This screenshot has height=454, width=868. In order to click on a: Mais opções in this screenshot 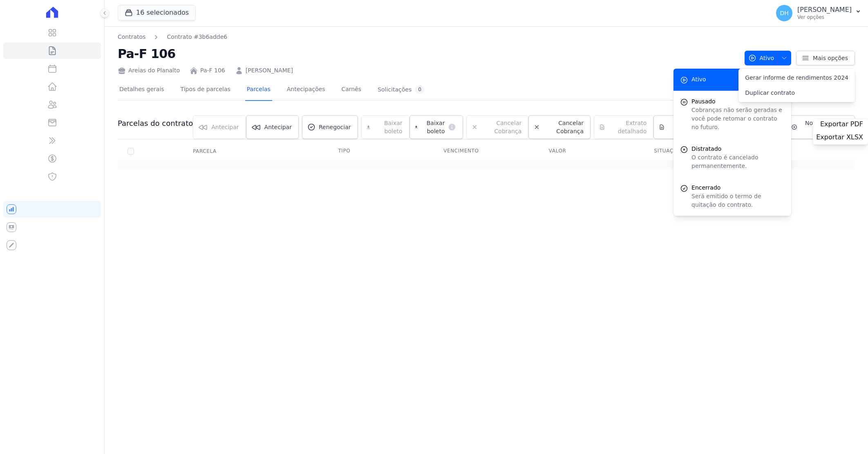, I will do `click(825, 58)`.